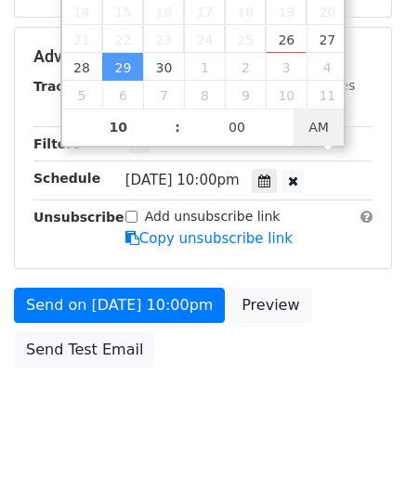 This screenshot has height=503, width=406. Describe the element at coordinates (327, 39) in the screenshot. I see `span: September 27, 2025` at that location.